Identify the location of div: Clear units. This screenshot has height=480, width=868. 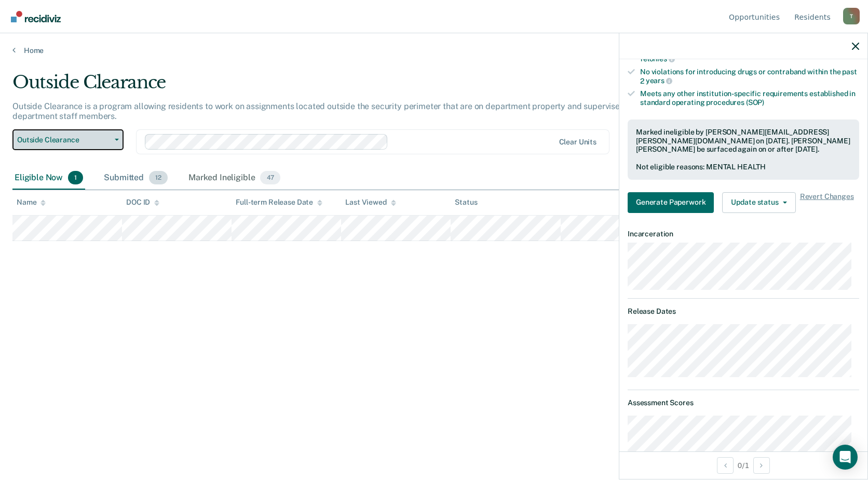
(578, 142).